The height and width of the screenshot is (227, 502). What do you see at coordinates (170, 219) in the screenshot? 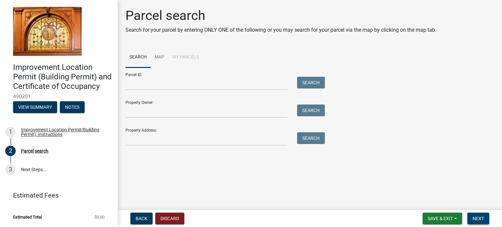
I see `button: Discard` at bounding box center [170, 219].